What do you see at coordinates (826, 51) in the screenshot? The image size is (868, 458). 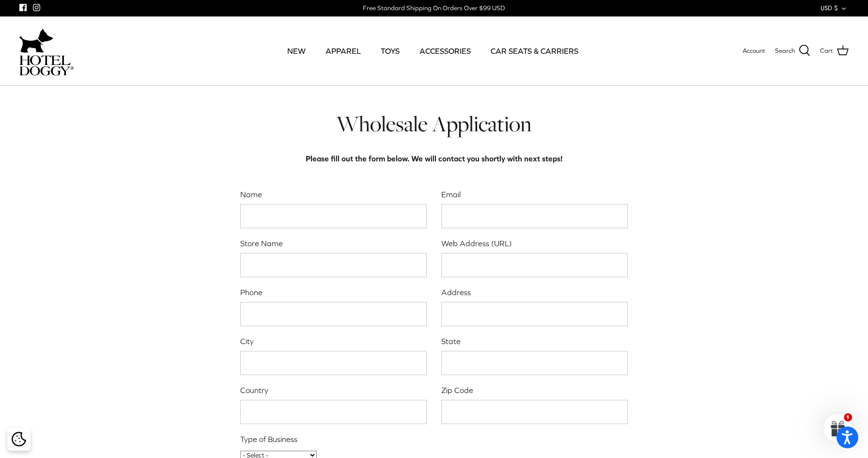 I see `span: Cart` at bounding box center [826, 51].